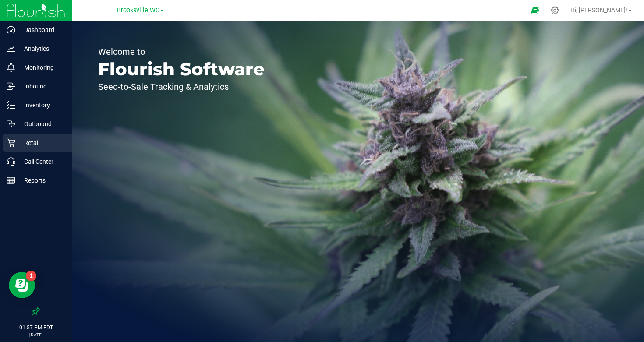 Image resolution: width=644 pixels, height=342 pixels. I want to click on span: Brooksville WC, so click(138, 10).